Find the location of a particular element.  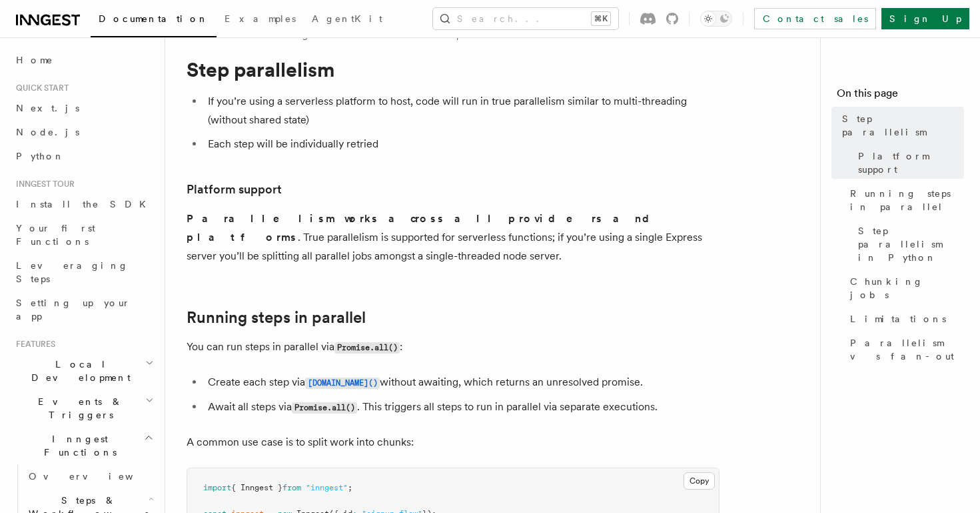

span: AgentKit is located at coordinates (347, 19).